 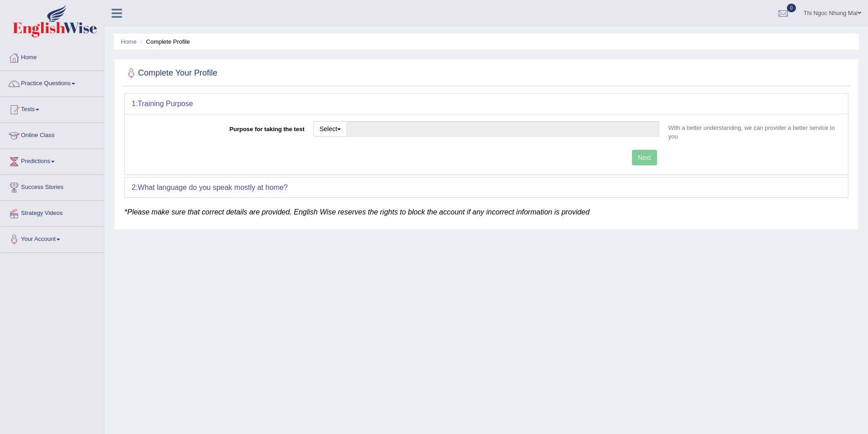 What do you see at coordinates (171, 73) in the screenshot?
I see `h2: Complete Your Profile` at bounding box center [171, 73].